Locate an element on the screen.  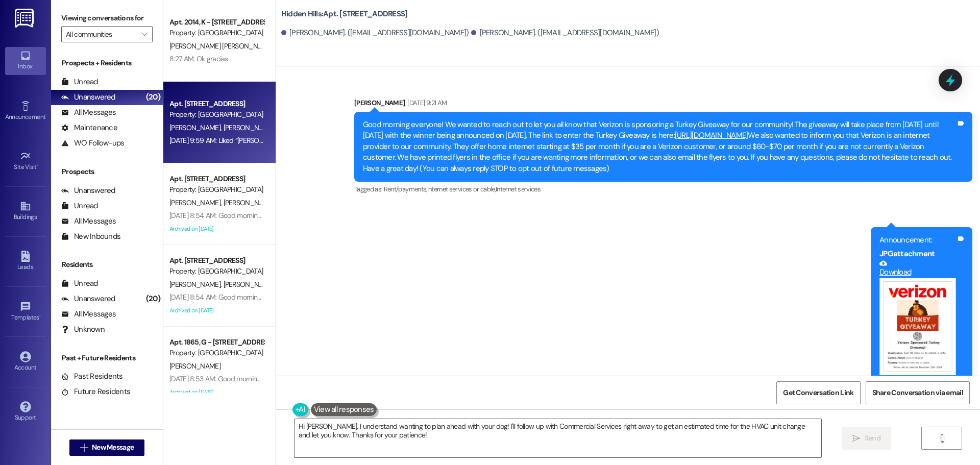
div: Prospects is located at coordinates (107, 171).